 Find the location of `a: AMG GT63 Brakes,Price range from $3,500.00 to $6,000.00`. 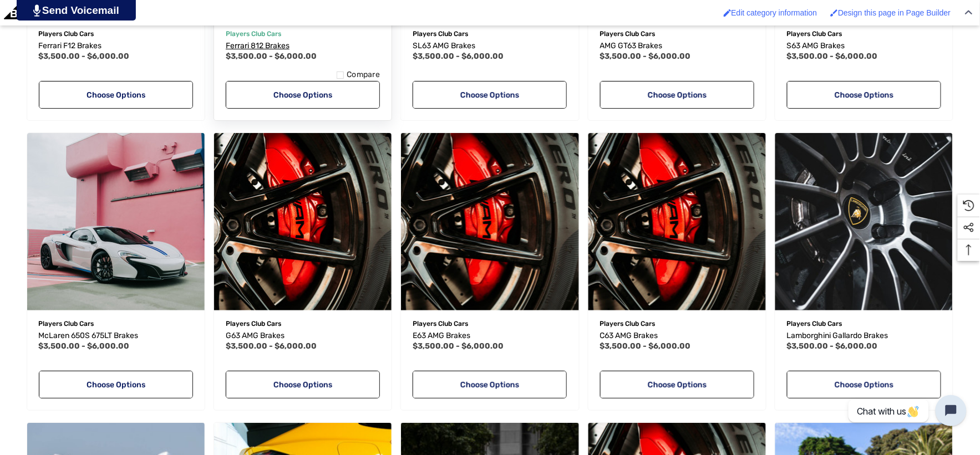

a: AMG GT63 Brakes,Price range from $3,500.00 to $6,000.00 is located at coordinates (678, 46).